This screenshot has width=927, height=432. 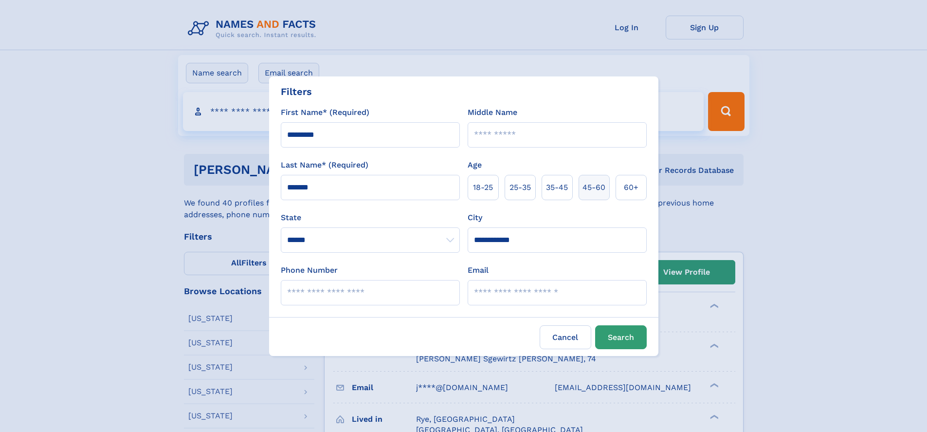 What do you see at coordinates (325, 165) in the screenshot?
I see `label: Last Name* (Required)` at bounding box center [325, 165].